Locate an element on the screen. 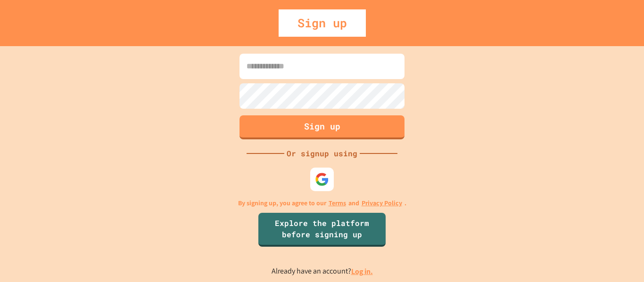 Image resolution: width=644 pixels, height=282 pixels. p: Already have an account? is located at coordinates (322, 271).